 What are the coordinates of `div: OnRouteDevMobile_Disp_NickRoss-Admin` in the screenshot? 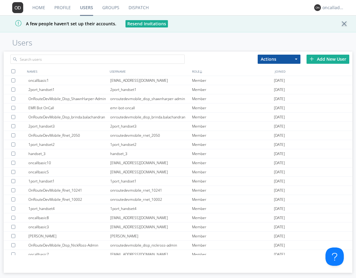 It's located at (69, 245).